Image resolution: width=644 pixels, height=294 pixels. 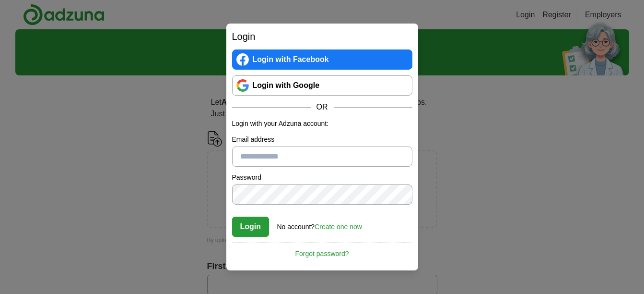 I want to click on a: Login with Facebook, so click(x=322, y=59).